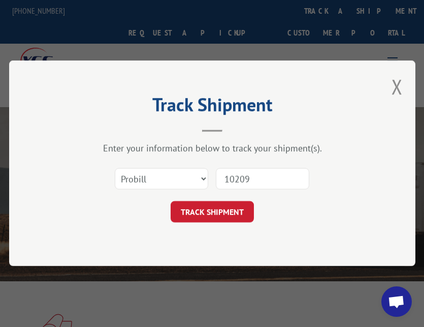  I want to click on h2: Track Shipment, so click(212, 107).